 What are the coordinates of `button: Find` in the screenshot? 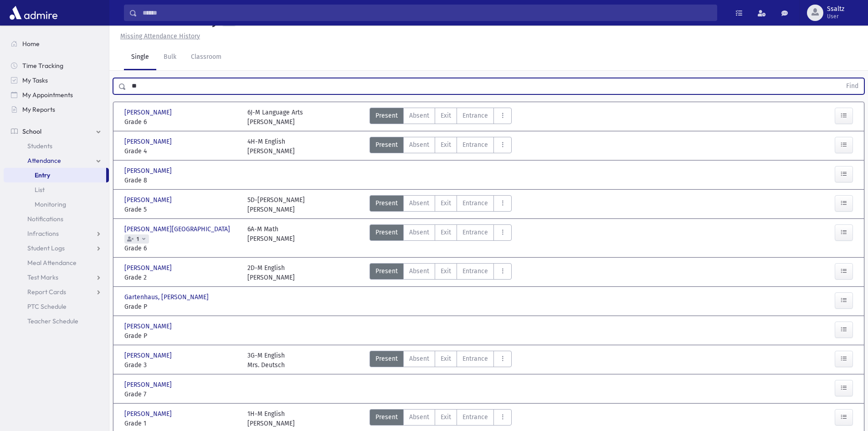 It's located at (852, 86).